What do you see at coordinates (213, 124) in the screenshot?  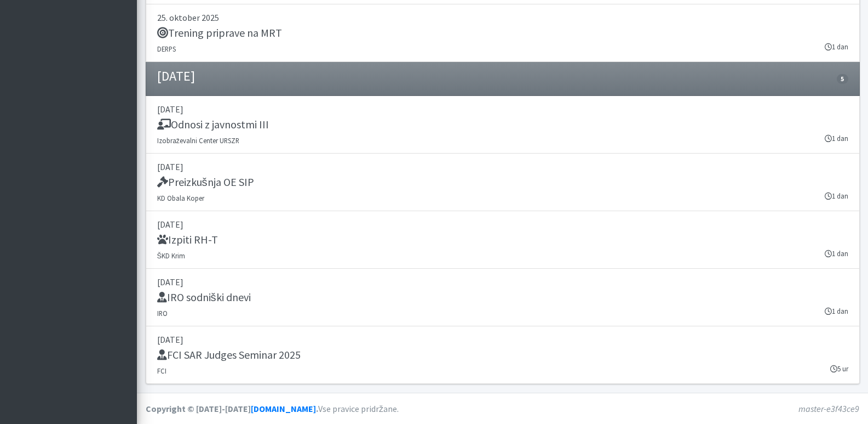 I see `h5: Odnosi z javnostmi III` at bounding box center [213, 124].